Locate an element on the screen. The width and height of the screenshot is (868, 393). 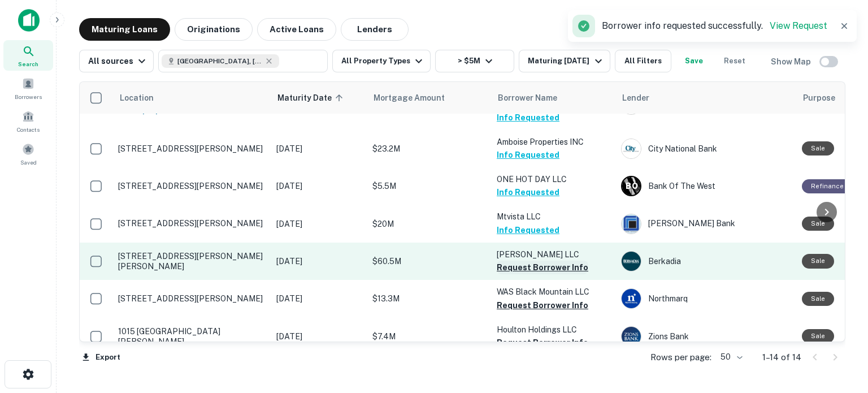
div: Northmarq is located at coordinates (706, 298).